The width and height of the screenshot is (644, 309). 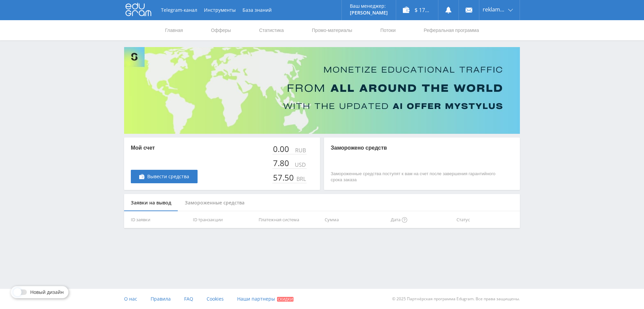 What do you see at coordinates (421, 219) in the screenshot?
I see `th: Дата` at bounding box center [421, 219].